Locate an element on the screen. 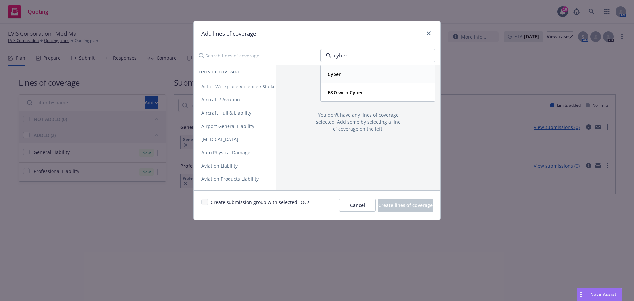 The width and height of the screenshot is (634, 301). button: Create lines of coverage is located at coordinates (406, 205).